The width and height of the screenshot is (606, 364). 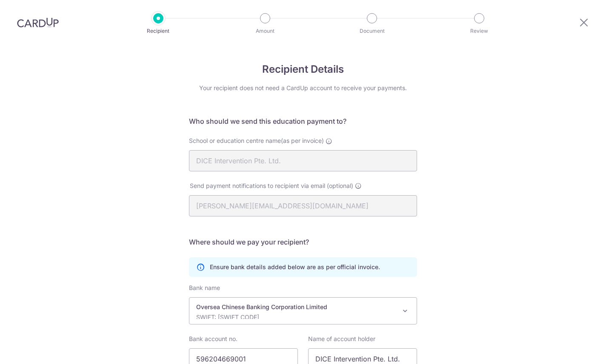 I want to click on h5: Who should we send this education payment to?, so click(x=303, y=121).